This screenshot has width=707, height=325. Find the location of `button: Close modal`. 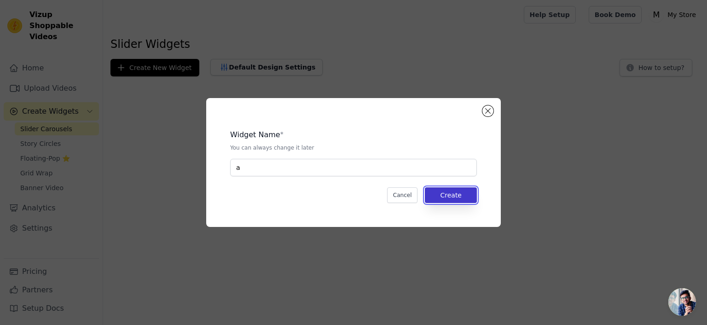

button: Close modal is located at coordinates (488, 111).